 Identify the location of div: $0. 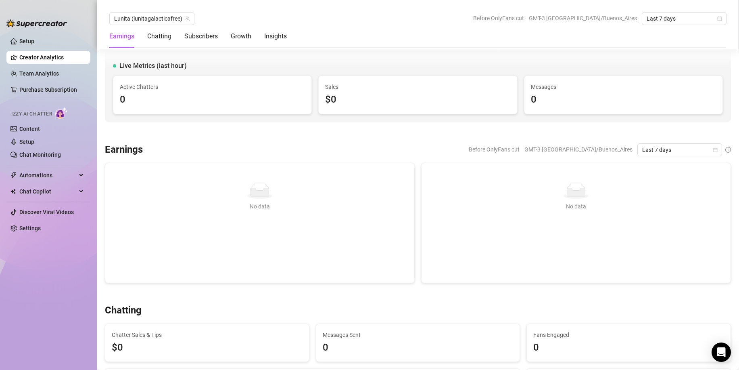
(418, 100).